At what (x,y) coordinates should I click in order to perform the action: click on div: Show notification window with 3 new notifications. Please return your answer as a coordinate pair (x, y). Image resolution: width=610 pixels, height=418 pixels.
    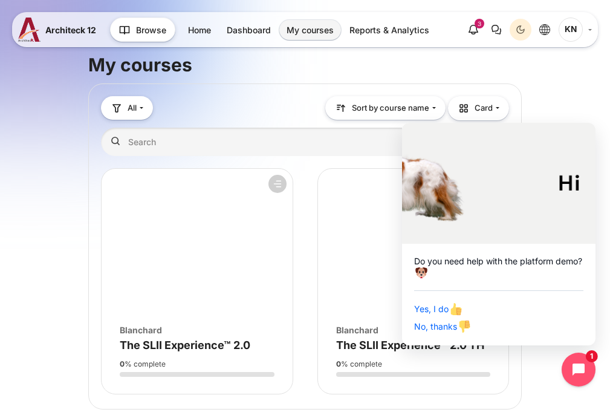
    Looking at the image, I should click on (474, 30).